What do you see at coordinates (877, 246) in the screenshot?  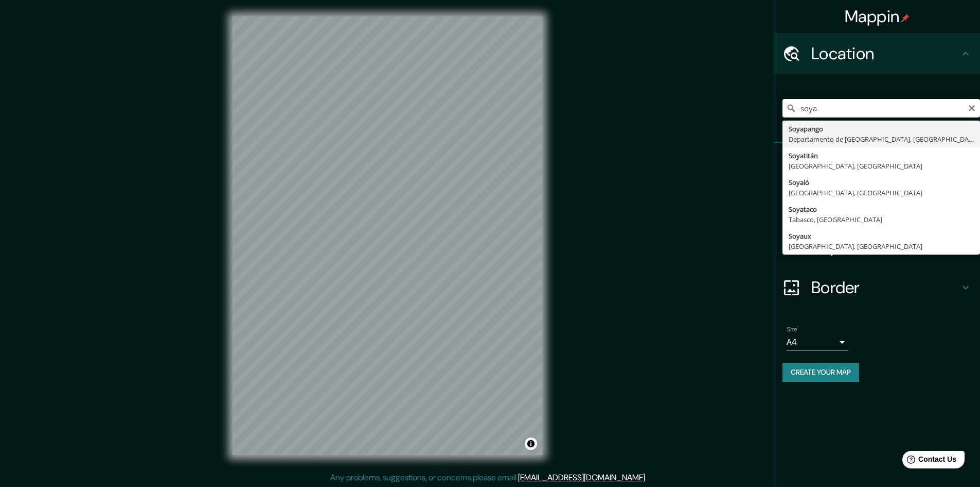 I see `div: Layout` at bounding box center [877, 246].